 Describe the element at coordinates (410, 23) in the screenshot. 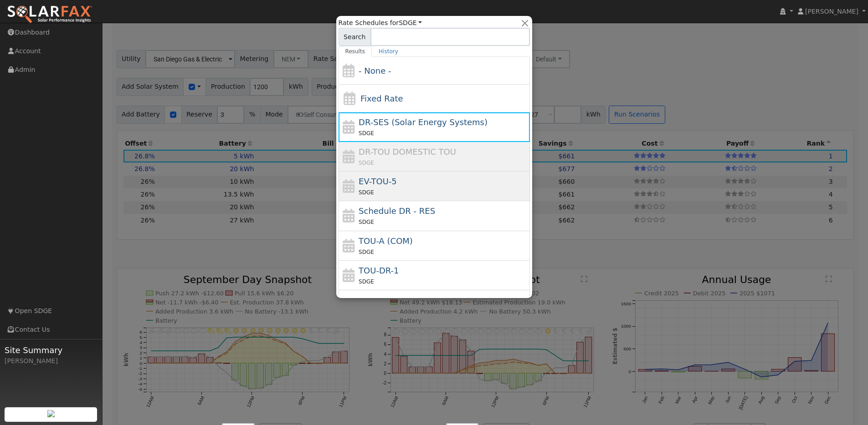

I see `a: SDGE` at that location.